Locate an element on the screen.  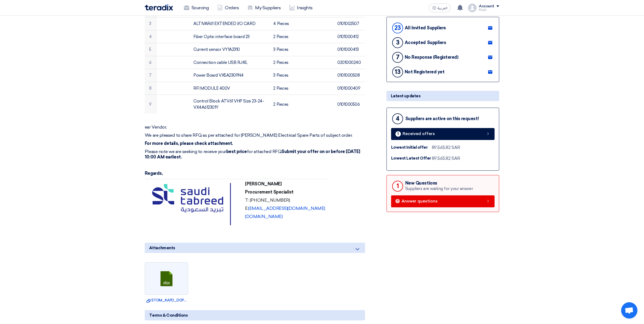
a: STOM_KAFD_DCP_SCHNEIDER_VFD_SPARE_PARTS.xlsx is located at coordinates (166, 301).